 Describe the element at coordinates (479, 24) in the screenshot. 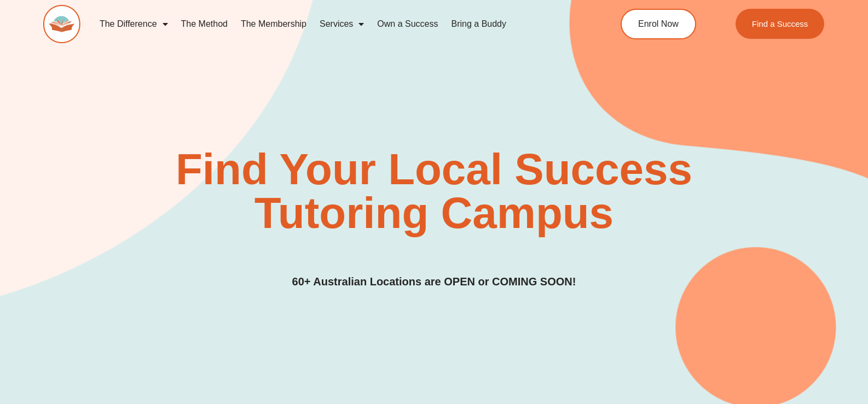

I see `a: Bring a Buddy` at that location.